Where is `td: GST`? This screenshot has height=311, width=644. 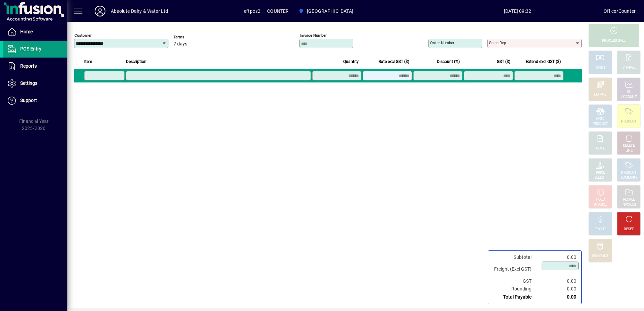
td: GST is located at coordinates (514, 281).